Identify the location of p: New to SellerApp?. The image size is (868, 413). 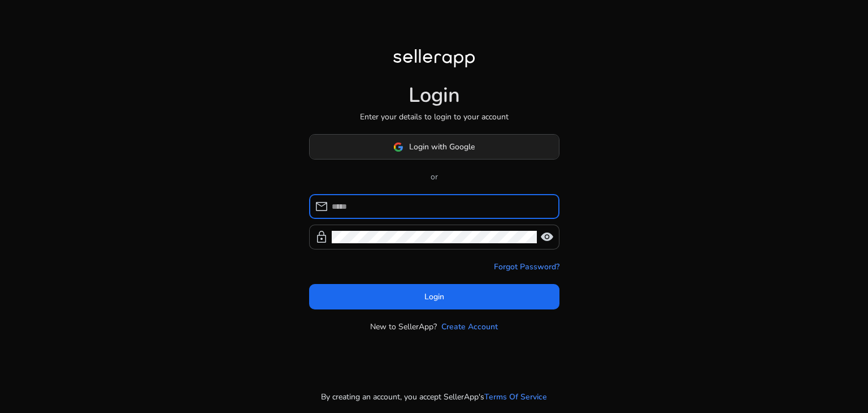
(404, 326).